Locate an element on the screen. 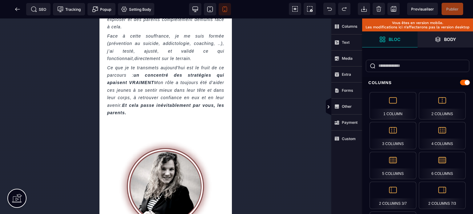 The height and width of the screenshot is (214, 473). div: 5 Columns is located at coordinates (393, 166).